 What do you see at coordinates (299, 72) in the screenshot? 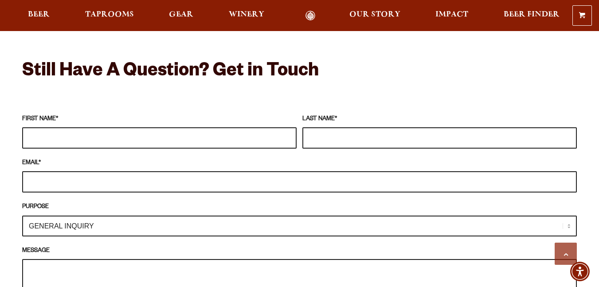
I see `h2: Still Have A Question? Get in Touch` at bounding box center [299, 72].